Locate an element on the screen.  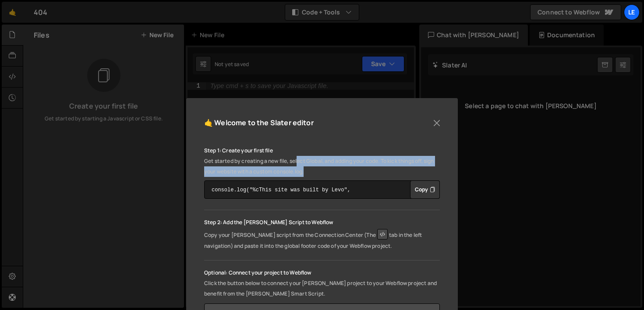
div: Le is located at coordinates (632, 12).